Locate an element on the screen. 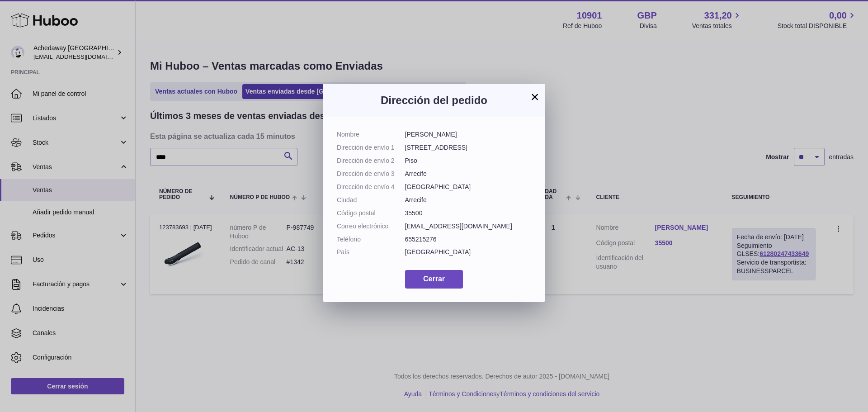 This screenshot has width=868, height=412. dt: Dirección de envío 1 is located at coordinates (371, 147).